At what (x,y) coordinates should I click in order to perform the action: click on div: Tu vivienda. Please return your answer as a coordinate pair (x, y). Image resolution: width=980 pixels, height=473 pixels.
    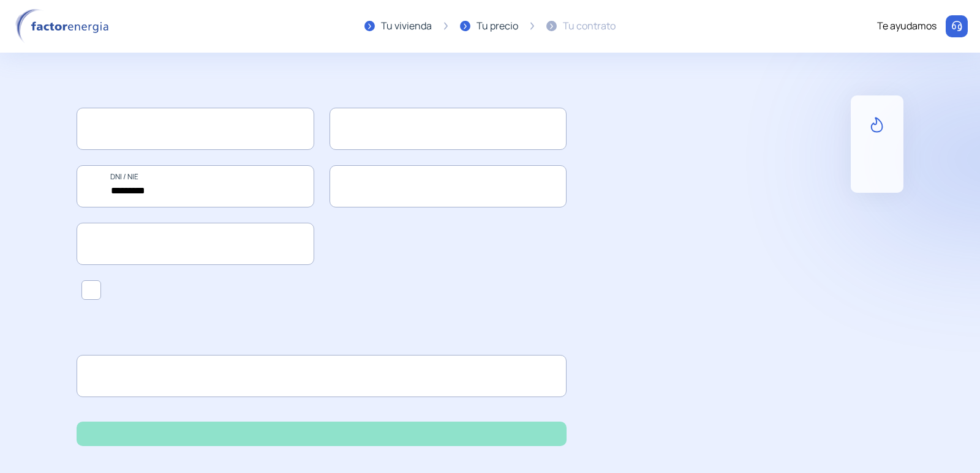
    Looking at the image, I should click on (406, 26).